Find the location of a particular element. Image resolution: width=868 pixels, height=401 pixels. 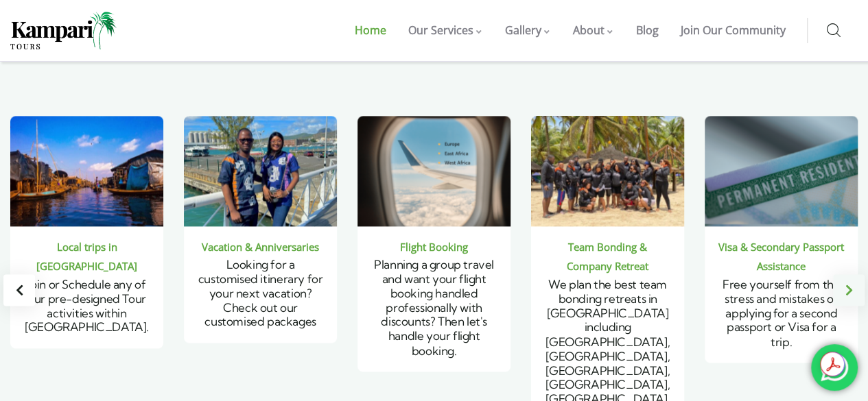

span: Gallery is located at coordinates (522, 30).